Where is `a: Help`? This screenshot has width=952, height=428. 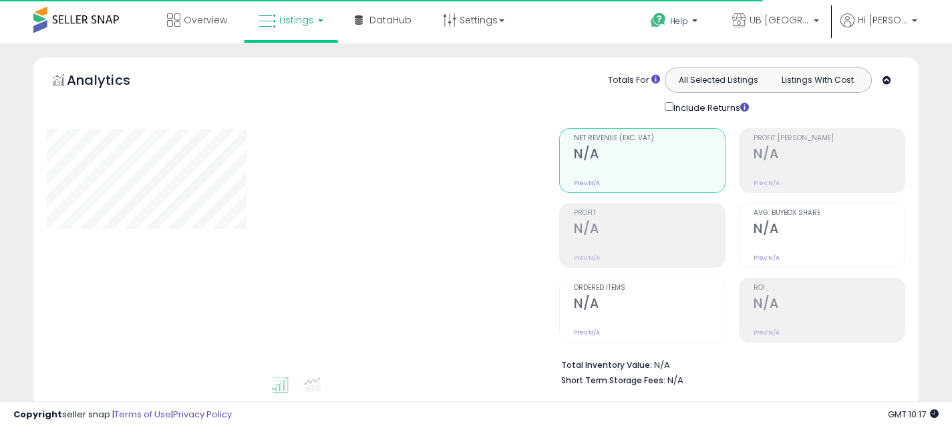
a: Help is located at coordinates (675, 23).